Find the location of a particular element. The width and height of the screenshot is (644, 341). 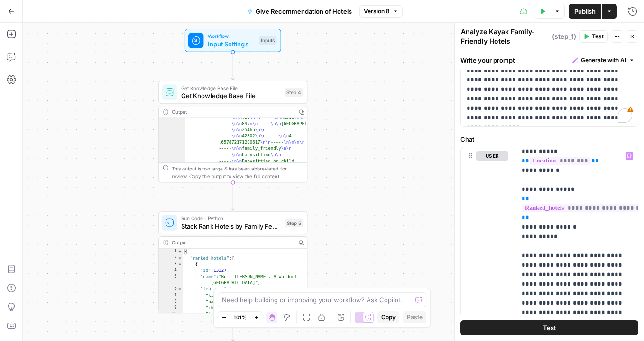

span: Stack Rank Hotels by Family Features is located at coordinates (231, 227).